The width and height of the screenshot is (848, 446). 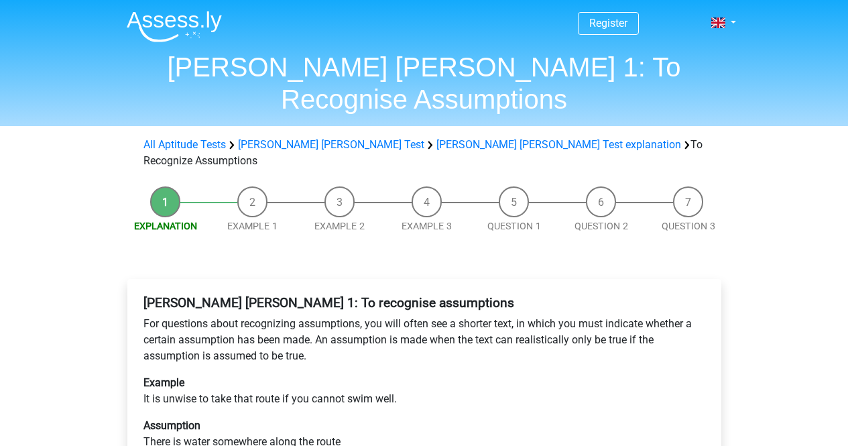 What do you see at coordinates (602, 226) in the screenshot?
I see `a: Question 2` at bounding box center [602, 226].